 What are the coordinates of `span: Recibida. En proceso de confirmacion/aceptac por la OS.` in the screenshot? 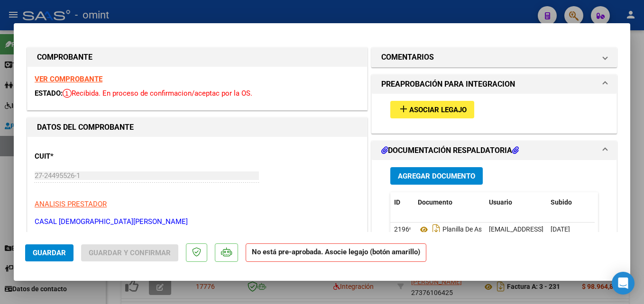 It's located at (157, 93).